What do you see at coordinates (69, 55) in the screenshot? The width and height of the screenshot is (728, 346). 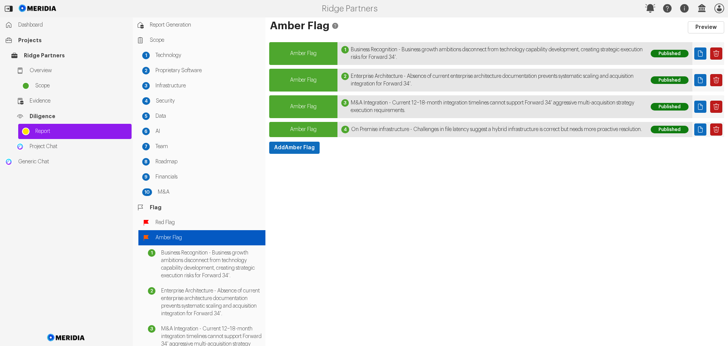 I see `a: Ridge Partners` at bounding box center [69, 55].